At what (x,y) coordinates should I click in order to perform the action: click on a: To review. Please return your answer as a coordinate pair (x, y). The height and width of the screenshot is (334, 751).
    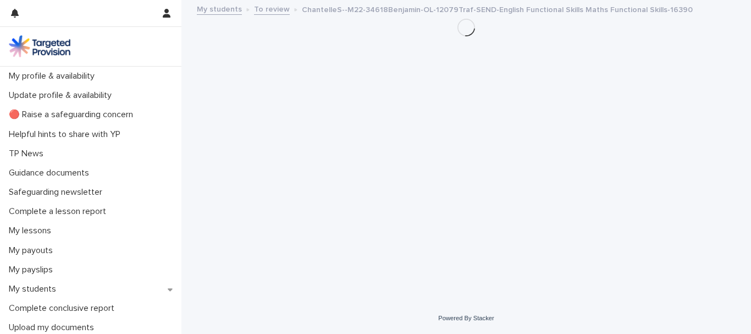
    Looking at the image, I should click on (272, 8).